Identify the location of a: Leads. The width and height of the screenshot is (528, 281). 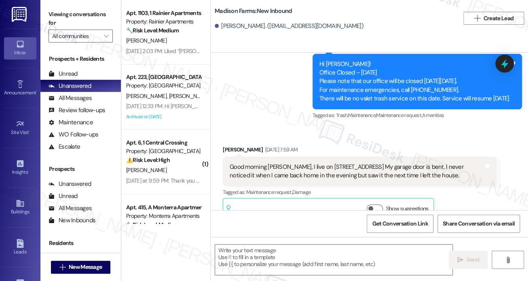
(20, 247).